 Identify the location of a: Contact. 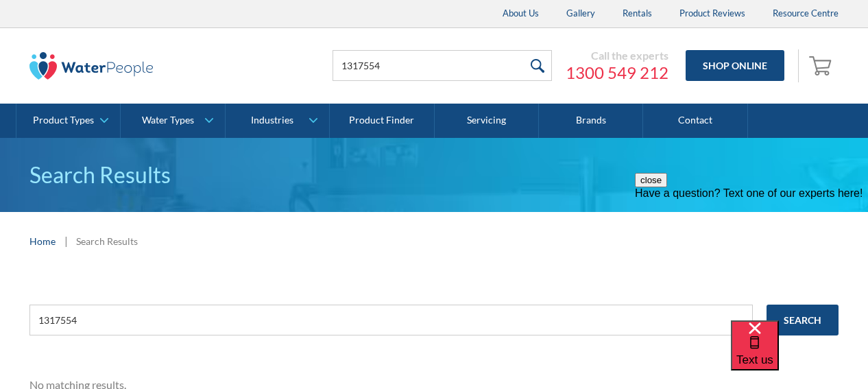
(695, 120).